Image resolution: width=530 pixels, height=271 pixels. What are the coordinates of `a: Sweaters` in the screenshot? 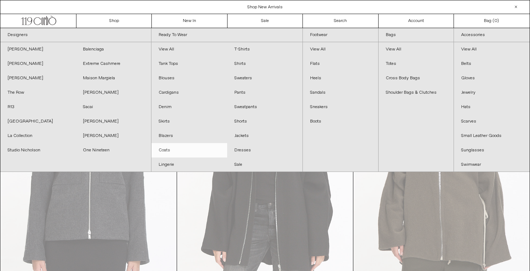 It's located at (265, 78).